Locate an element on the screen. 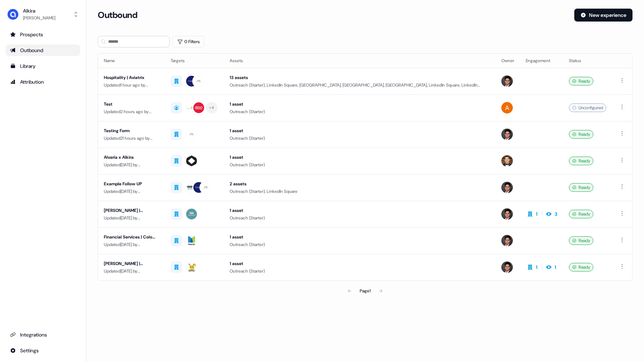 The image size is (644, 362). div: Financial Services | Colo Takeout is located at coordinates (131, 237).